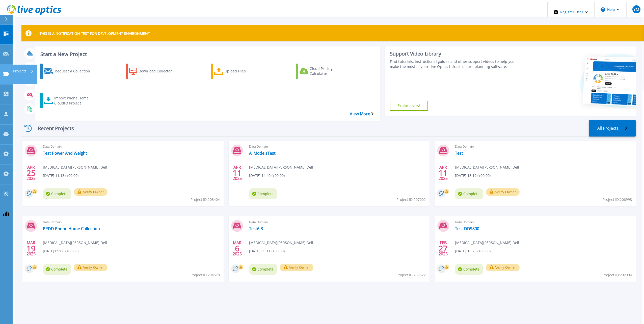 The height and width of the screenshot is (324, 644). Describe the element at coordinates (467, 229) in the screenshot. I see `a: Test DD9800` at that location.